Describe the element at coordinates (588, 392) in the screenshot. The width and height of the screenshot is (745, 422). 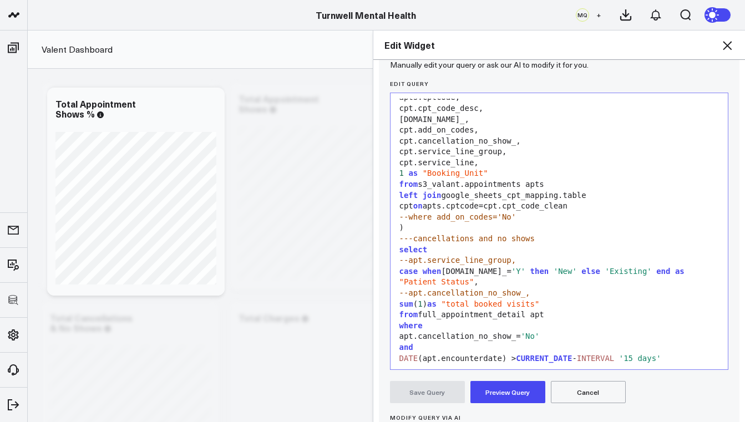
I see `button: Cancel` at that location.